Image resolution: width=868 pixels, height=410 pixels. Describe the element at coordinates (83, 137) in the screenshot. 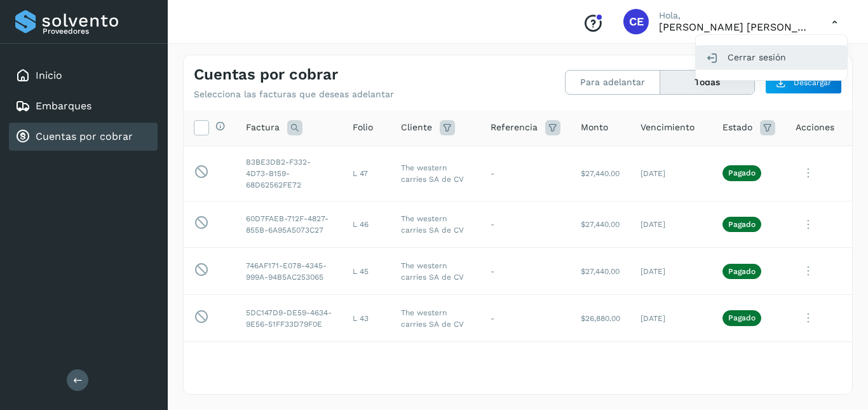

I see `div: Cuentas por cobrar` at that location.